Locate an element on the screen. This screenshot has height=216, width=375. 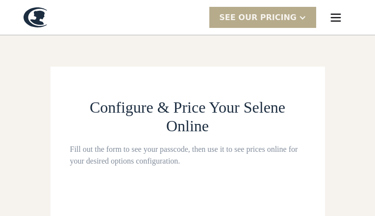
a: home is located at coordinates (35, 17).